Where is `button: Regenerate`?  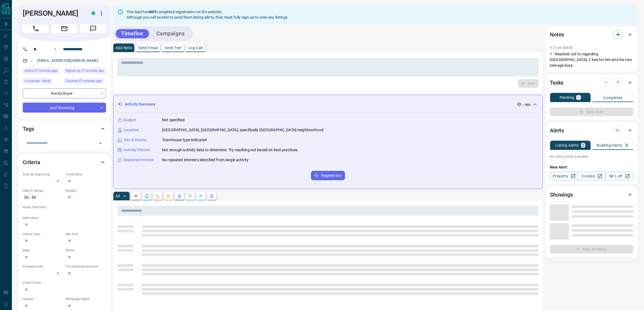 button: Regenerate is located at coordinates (328, 176).